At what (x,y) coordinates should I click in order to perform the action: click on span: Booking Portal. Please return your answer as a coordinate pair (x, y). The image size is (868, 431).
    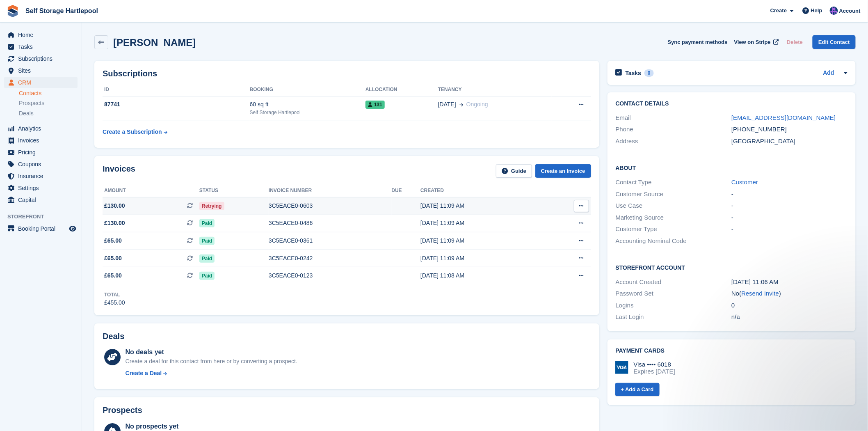
    Looking at the image, I should click on (42, 229).